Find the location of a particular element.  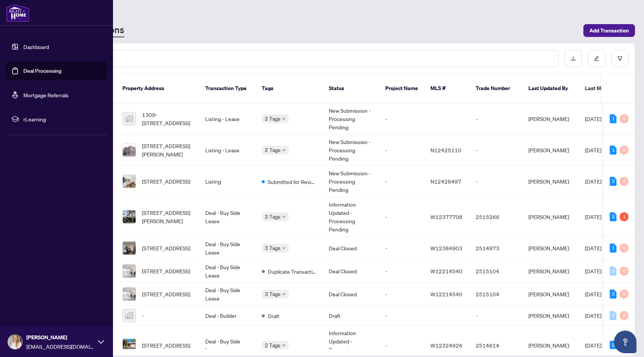

button: Add Transaction is located at coordinates (609, 31).